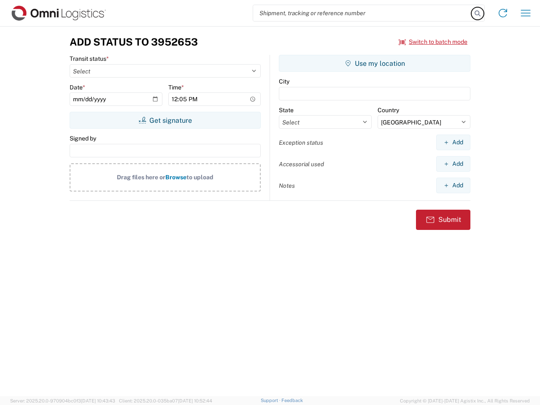 The image size is (540, 405). I want to click on button: Use my location, so click(374, 63).